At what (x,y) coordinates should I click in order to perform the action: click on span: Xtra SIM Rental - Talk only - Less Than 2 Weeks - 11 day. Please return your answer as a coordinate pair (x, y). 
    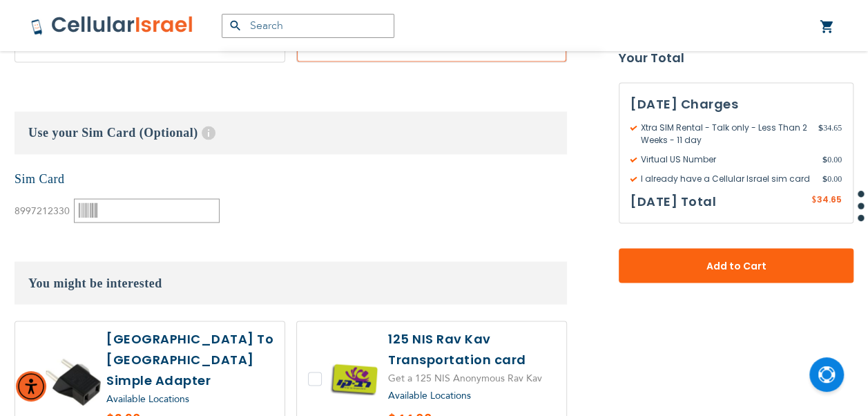
    Looking at the image, I should click on (724, 135).